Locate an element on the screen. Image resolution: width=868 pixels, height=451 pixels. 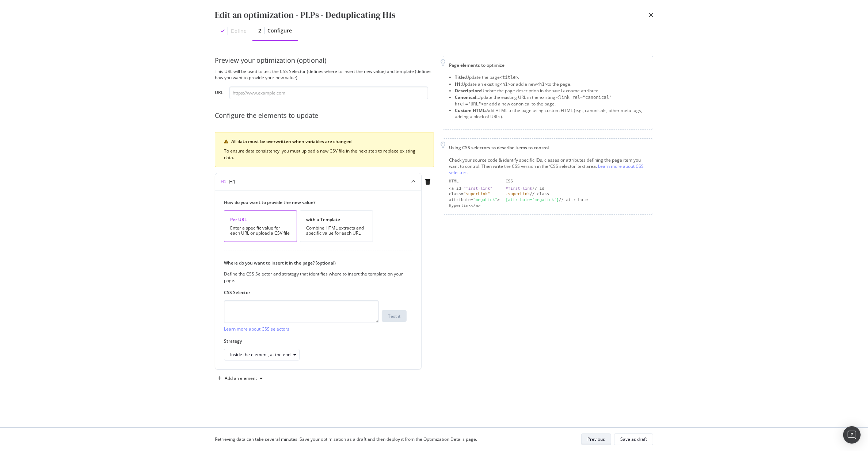
button: Inside the element, at the end is located at coordinates (262, 355).